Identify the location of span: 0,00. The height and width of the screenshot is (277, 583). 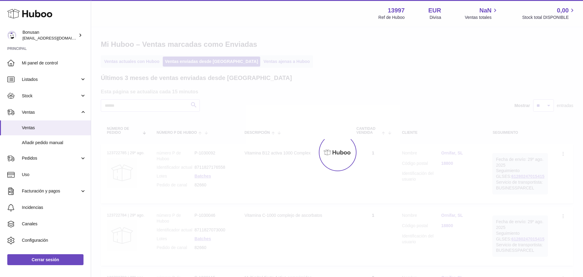
(563, 10).